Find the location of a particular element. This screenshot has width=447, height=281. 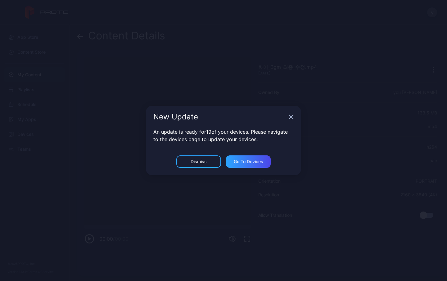

button: Dismiss is located at coordinates (199, 162).